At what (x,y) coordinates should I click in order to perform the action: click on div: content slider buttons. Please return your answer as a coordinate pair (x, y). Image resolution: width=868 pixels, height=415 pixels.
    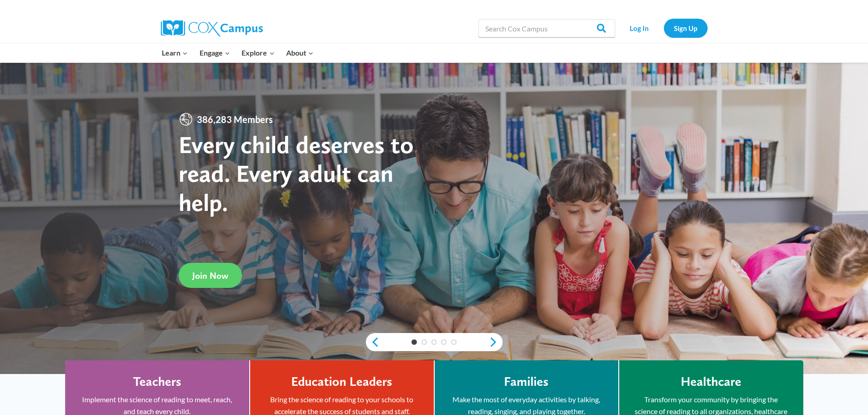
    Looking at the image, I should click on (434, 342).